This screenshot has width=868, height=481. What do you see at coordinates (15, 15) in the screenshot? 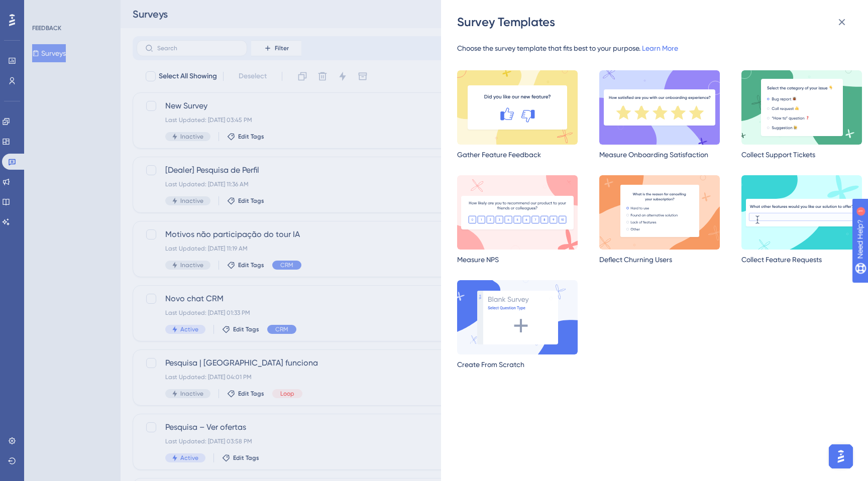
I see `button: Open AI Assistant Launcher` at bounding box center [15, 15].